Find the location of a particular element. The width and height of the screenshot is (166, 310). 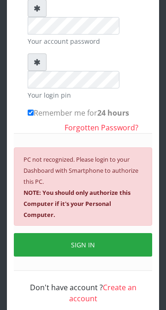

small: PC not recognized. Please login to your Dashboard with Smartphone to authorize this PC. is located at coordinates (81, 187).